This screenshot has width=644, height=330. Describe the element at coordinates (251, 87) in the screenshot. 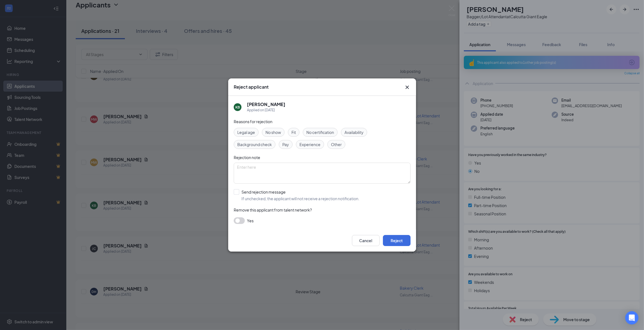

I see `h3: Reject applicant` at that location.